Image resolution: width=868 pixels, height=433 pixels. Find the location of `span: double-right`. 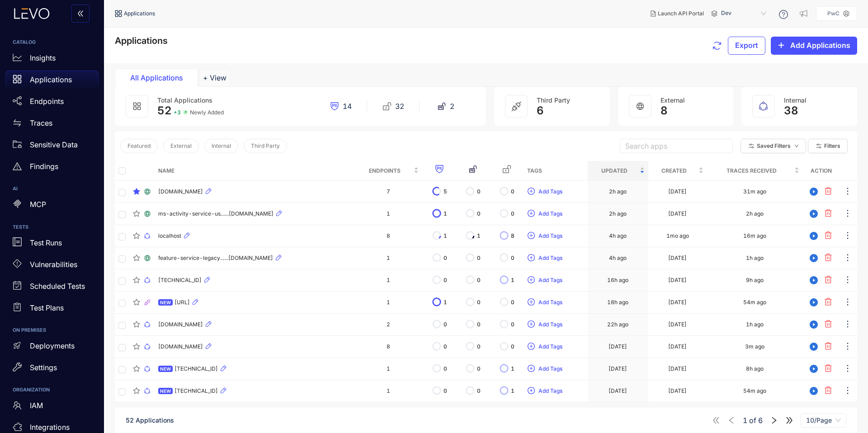

span: double-right is located at coordinates (790, 421).